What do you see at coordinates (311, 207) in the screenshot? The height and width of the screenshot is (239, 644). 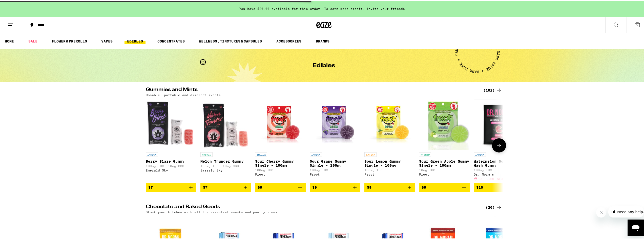 I see `h2: Chocolate and Baked Goods` at bounding box center [311, 207].